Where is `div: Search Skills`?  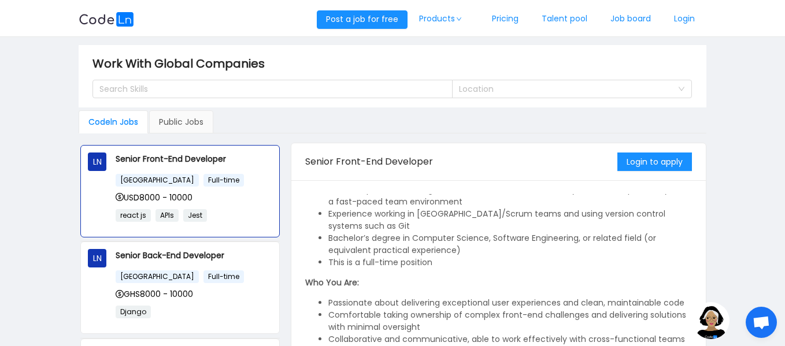 div: Search Skills is located at coordinates (267, 89).